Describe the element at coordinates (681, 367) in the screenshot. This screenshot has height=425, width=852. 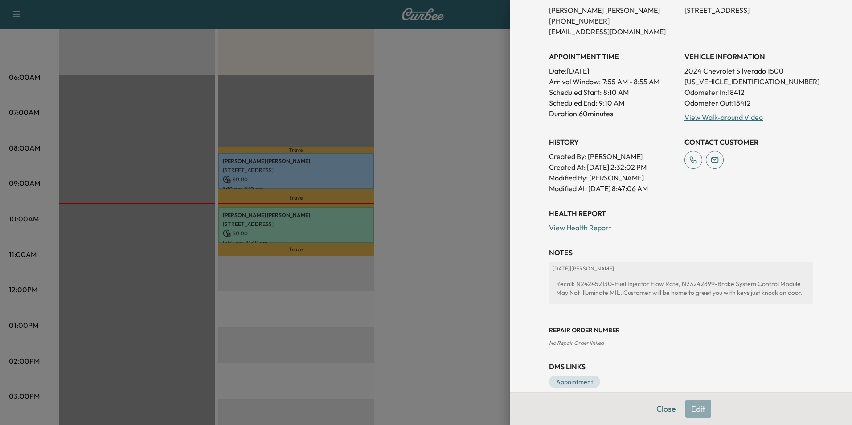
I see `h3: DMS Links` at that location.